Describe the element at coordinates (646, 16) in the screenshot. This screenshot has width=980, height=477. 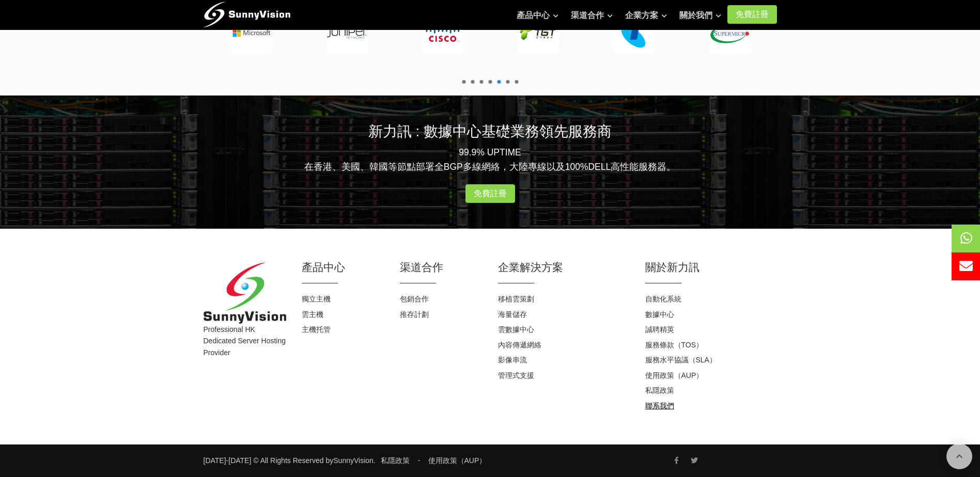
I see `a: 企業方案` at that location.